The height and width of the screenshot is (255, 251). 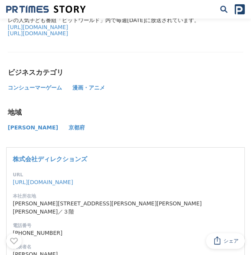 What do you see at coordinates (46, 9) in the screenshot?
I see `img: 成果の裏側にあるストーリーをメディアに届ける` at bounding box center [46, 9].